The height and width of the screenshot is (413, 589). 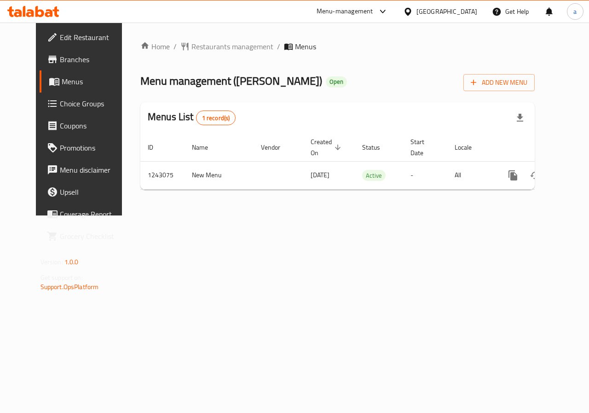 I want to click on span: Start Date, so click(x=423, y=147).